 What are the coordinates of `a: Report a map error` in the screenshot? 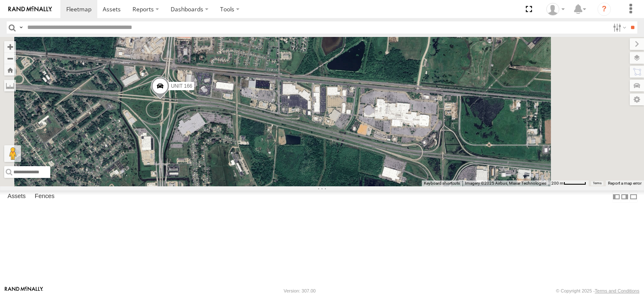 It's located at (625, 183).